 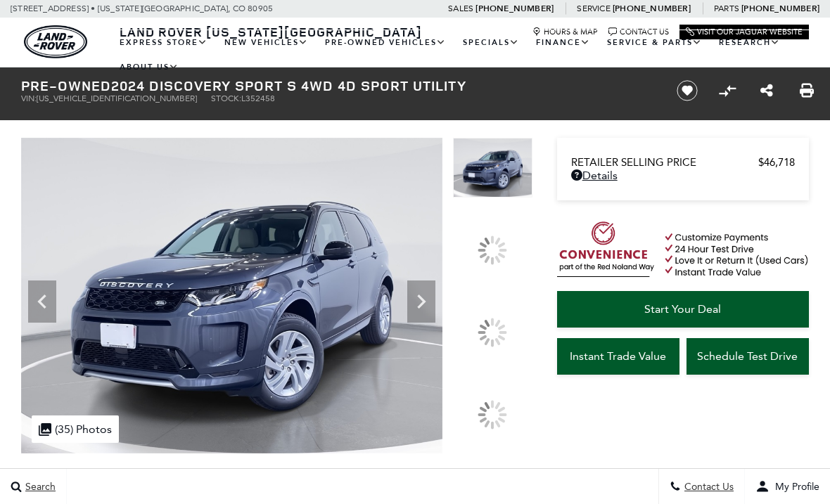 I want to click on a: land-rover, so click(x=56, y=41).